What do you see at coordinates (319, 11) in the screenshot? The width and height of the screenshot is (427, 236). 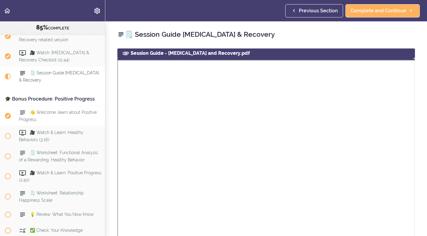 I see `span: Previous Section` at bounding box center [319, 11].